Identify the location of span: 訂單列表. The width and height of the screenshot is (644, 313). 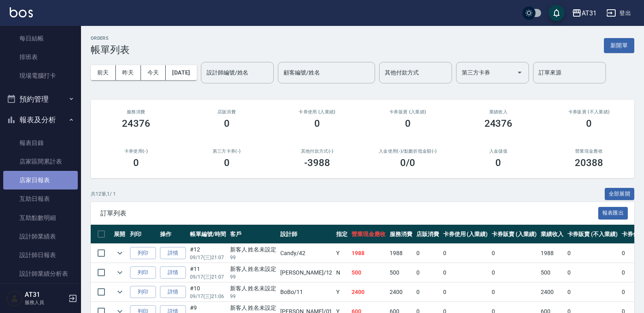
(349, 214).